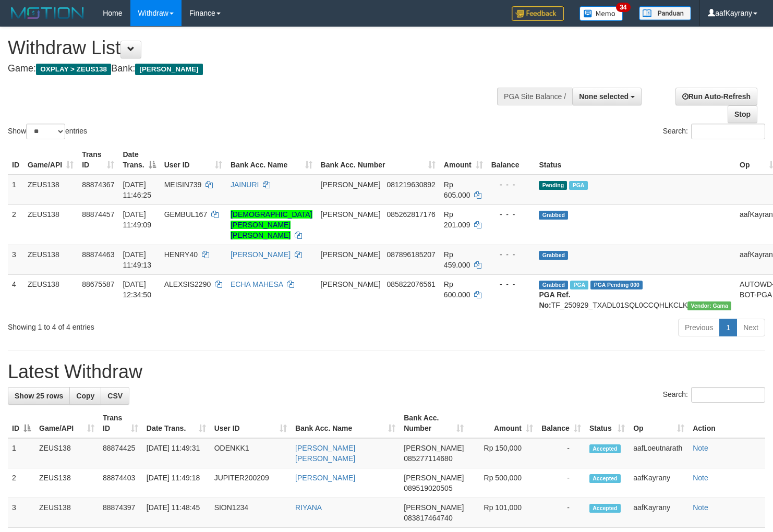 The image size is (773, 532). I want to click on div: Showing 1 to 4 of 4 entries, so click(162, 325).